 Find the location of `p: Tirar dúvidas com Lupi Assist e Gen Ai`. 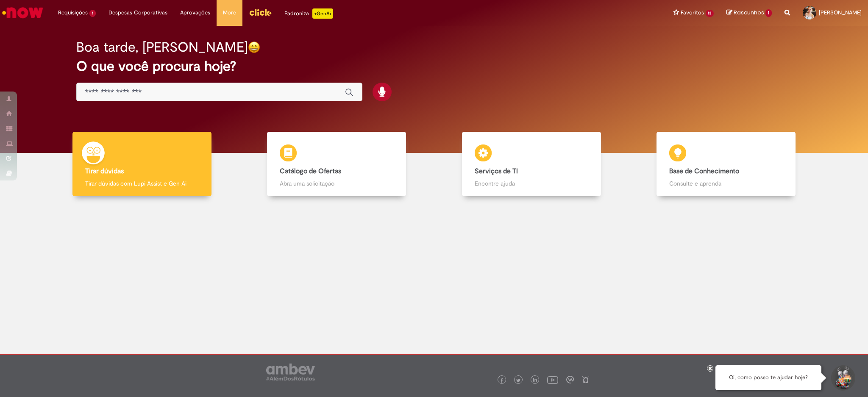

p: Tirar dúvidas com Lupi Assist e Gen Ai is located at coordinates (142, 184).